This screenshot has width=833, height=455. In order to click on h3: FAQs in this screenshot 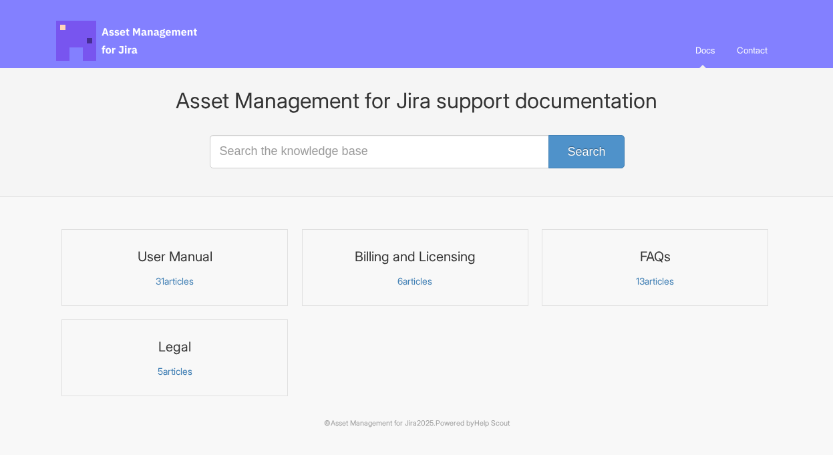, I will do `click(655, 257)`.